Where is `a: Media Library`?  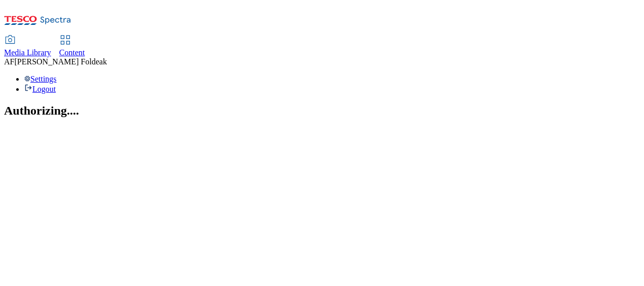 a: Media Library is located at coordinates (28, 46).